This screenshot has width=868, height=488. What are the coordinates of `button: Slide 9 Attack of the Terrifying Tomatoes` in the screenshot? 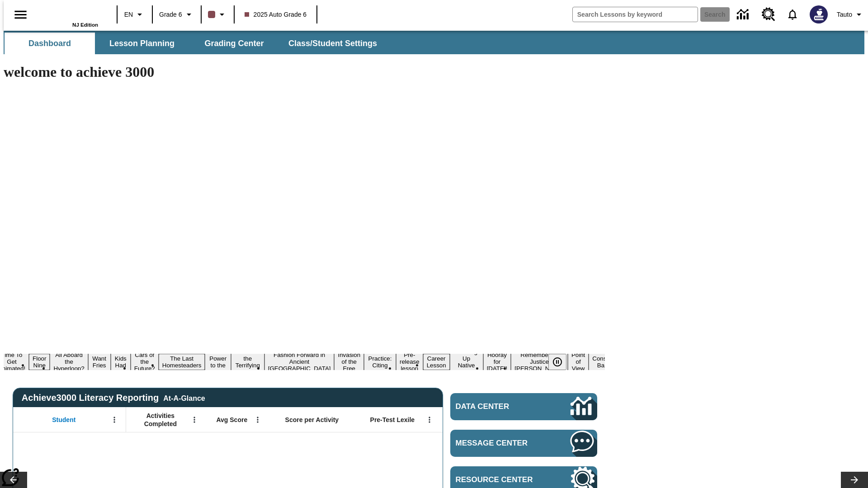 It's located at (248, 362).